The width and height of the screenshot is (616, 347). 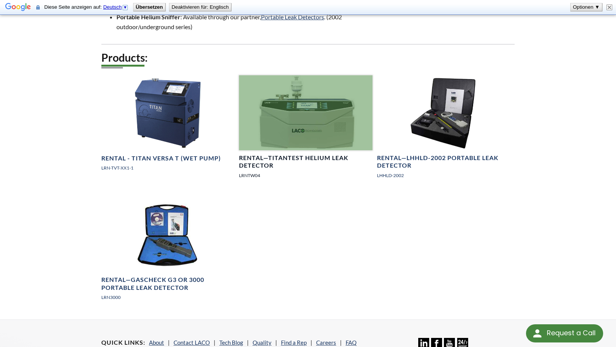 What do you see at coordinates (168, 283) in the screenshot?
I see `h4: Rental—GasCheck G3 or 3000 Portable Leak Detector` at bounding box center [168, 283].